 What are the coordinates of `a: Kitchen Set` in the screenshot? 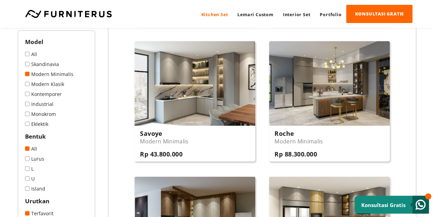 It's located at (214, 14).